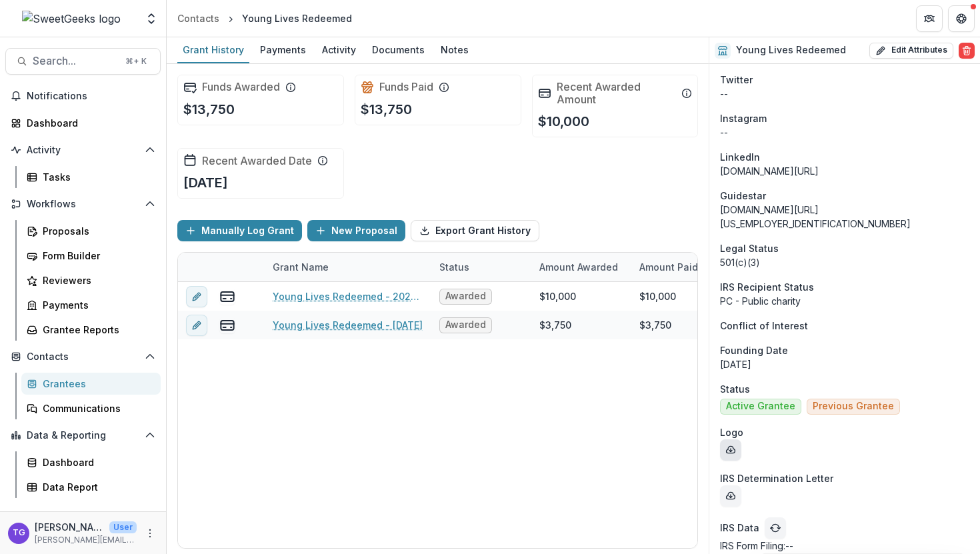 Image resolution: width=980 pixels, height=554 pixels. I want to click on div: Theresa Gartland, so click(19, 533).